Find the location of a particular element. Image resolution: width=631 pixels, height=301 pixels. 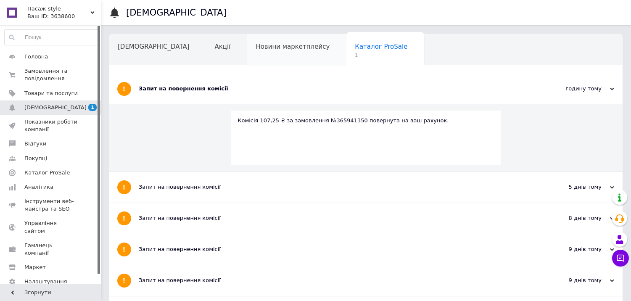

span: Управління сайтом is located at coordinates (51, 227).